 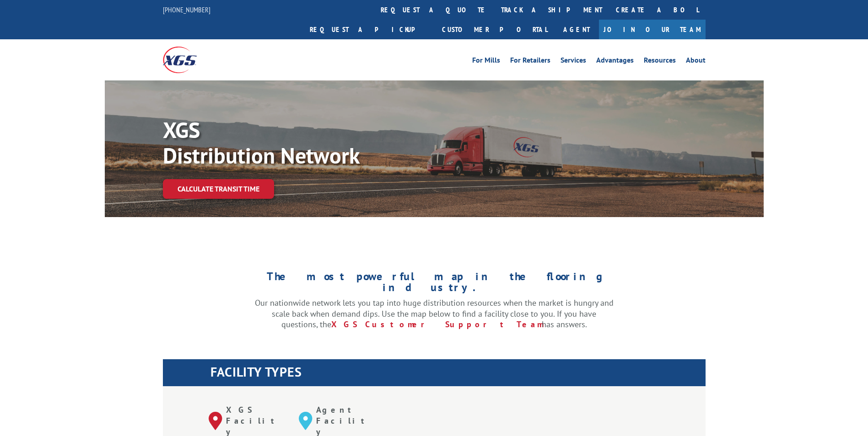 I want to click on a: Advantages, so click(x=615, y=62).